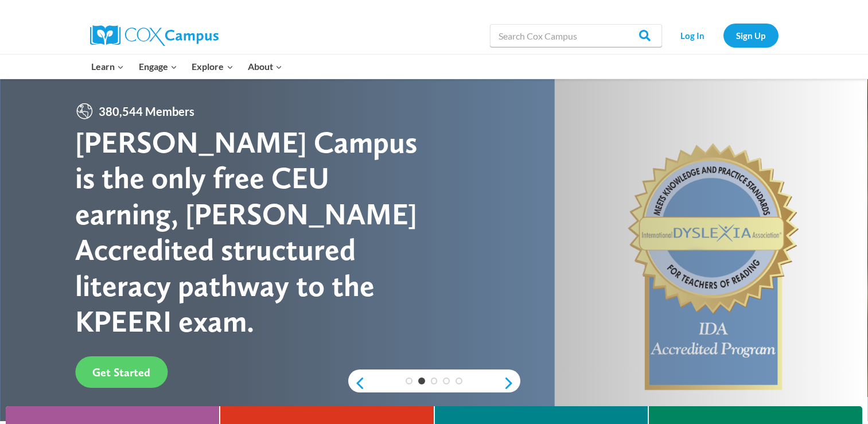 The image size is (868, 424). What do you see at coordinates (154, 35) in the screenshot?
I see `img: Cox Campus` at bounding box center [154, 35].